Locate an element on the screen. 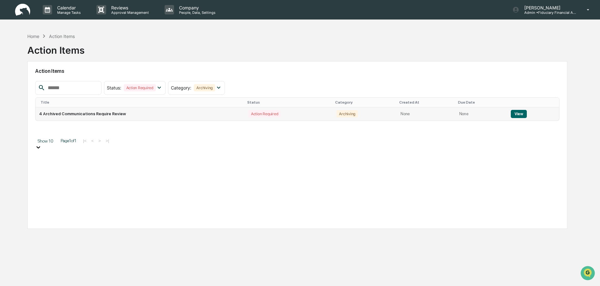 The width and height of the screenshot is (600, 286). button: Start new chat is located at coordinates (111, 54).